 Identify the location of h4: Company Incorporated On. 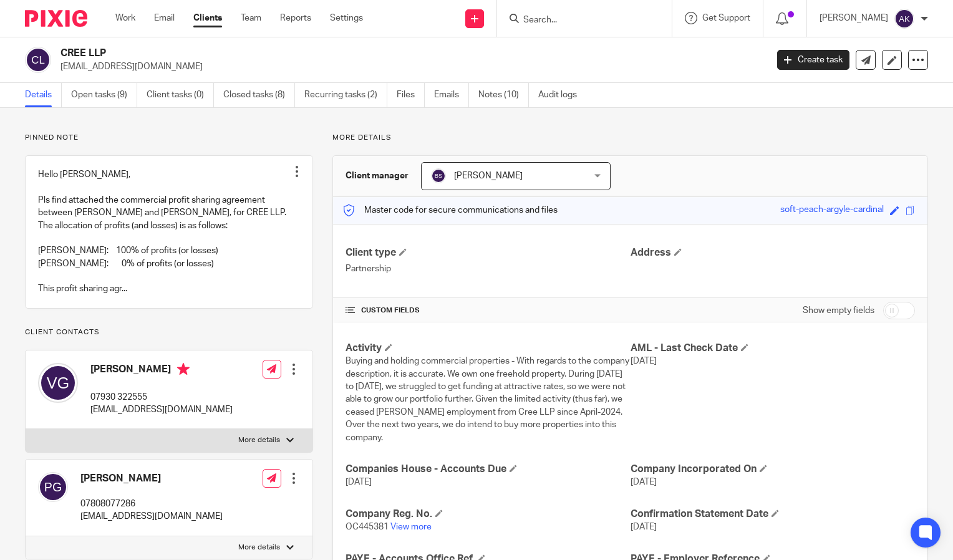
(773, 469).